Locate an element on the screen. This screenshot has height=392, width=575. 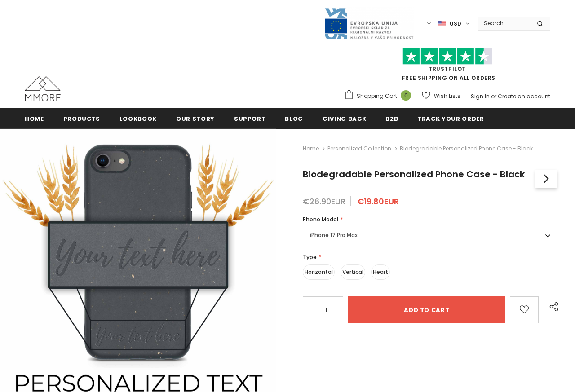
span: €26.90EUR is located at coordinates (324, 201).